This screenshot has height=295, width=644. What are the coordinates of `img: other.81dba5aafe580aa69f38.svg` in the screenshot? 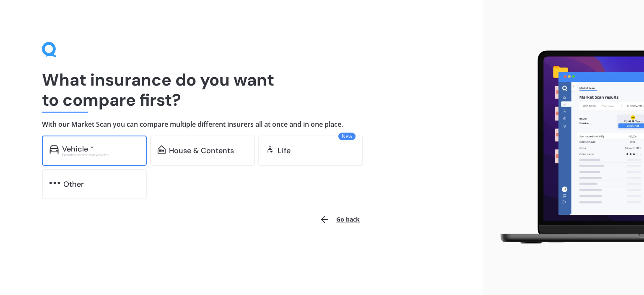 It's located at (54, 183).